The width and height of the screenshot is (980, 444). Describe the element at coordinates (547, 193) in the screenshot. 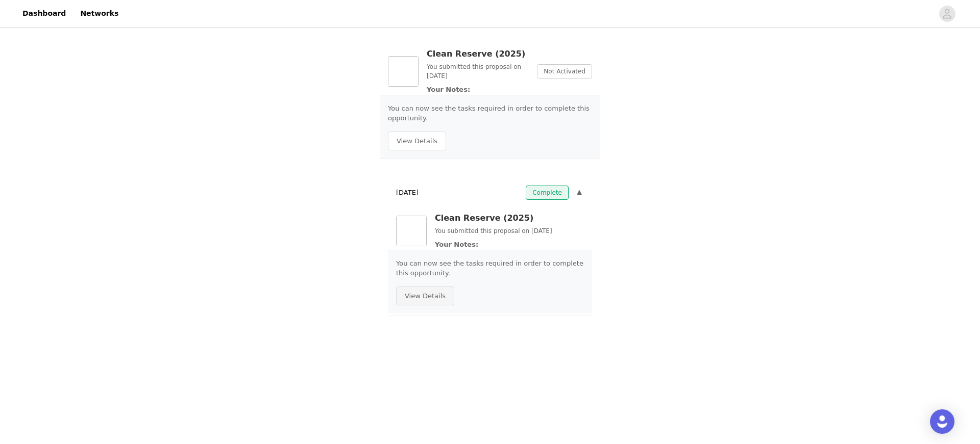

I see `span: Complete` at that location.